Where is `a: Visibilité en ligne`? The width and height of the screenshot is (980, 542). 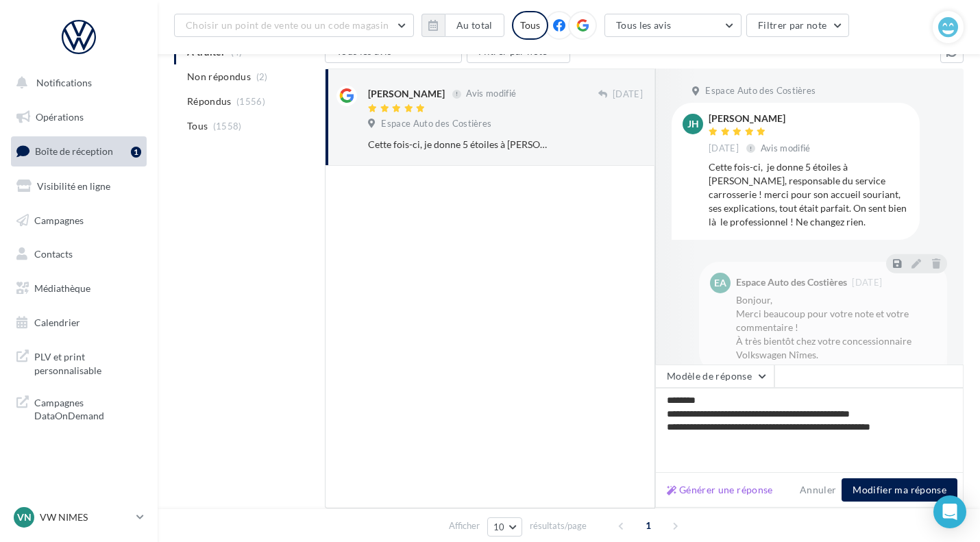
a: Visibilité en ligne is located at coordinates (79, 187).